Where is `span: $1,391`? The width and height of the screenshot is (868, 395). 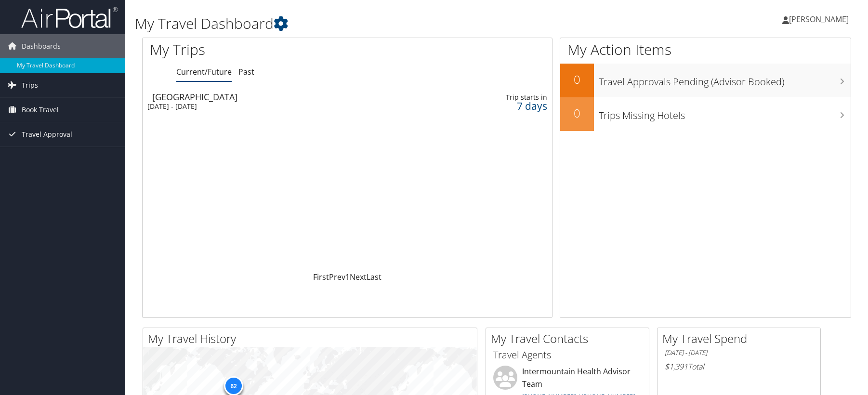
span: $1,391 is located at coordinates (676, 367).